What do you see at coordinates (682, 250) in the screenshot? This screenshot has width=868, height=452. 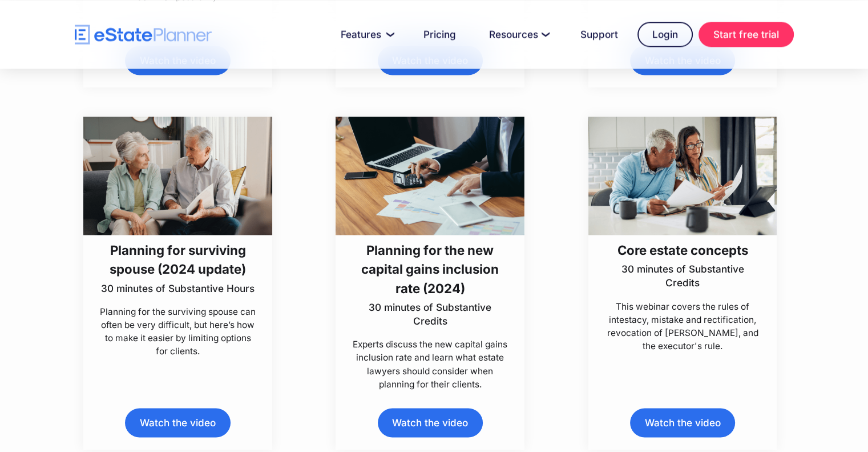 I see `h3: Core estate concepts` at bounding box center [682, 250].